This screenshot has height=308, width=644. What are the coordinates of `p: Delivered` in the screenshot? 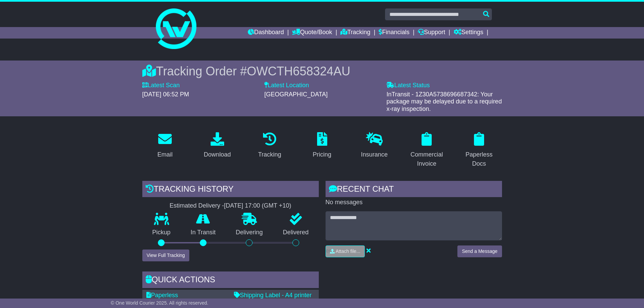 It's located at (296, 232).